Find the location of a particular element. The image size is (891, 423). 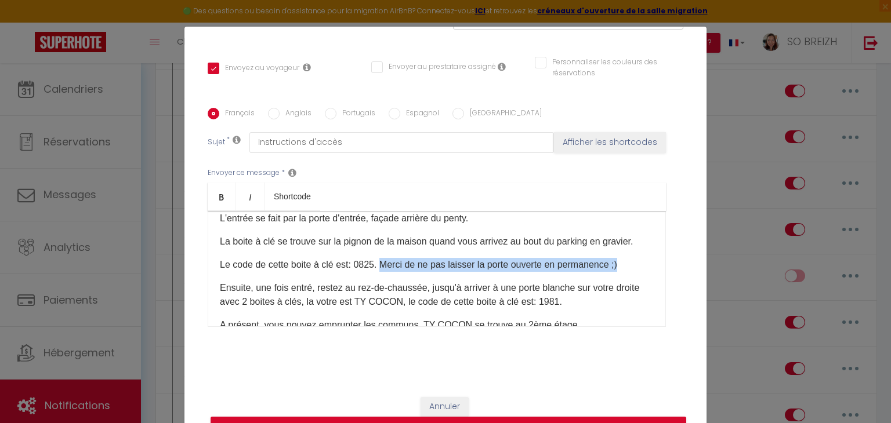

label: Sujet is located at coordinates (216, 143).